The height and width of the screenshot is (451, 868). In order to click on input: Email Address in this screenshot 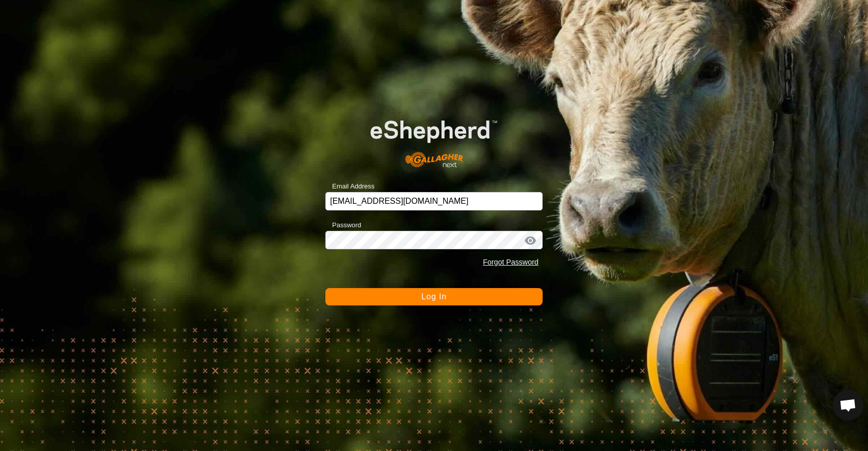, I will do `click(434, 201)`.